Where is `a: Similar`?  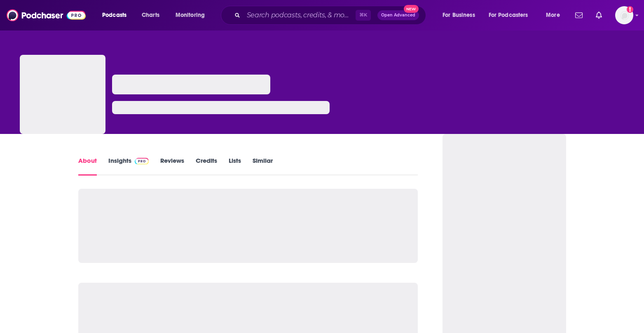
a: Similar is located at coordinates (262, 166).